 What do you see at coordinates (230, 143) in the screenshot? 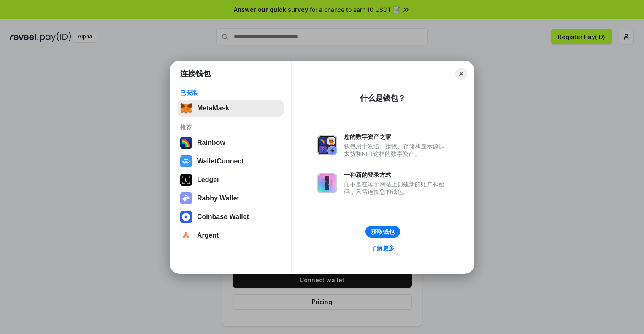
I see `button: Rainbow` at bounding box center [230, 143].